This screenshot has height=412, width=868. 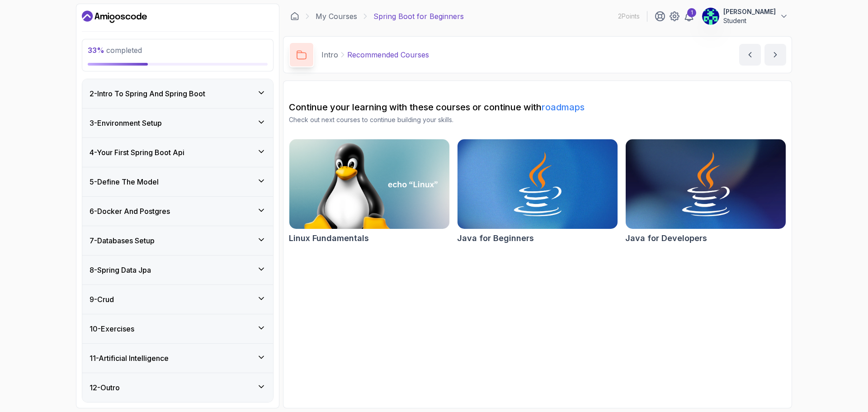 I want to click on a: roadmaps, so click(x=563, y=107).